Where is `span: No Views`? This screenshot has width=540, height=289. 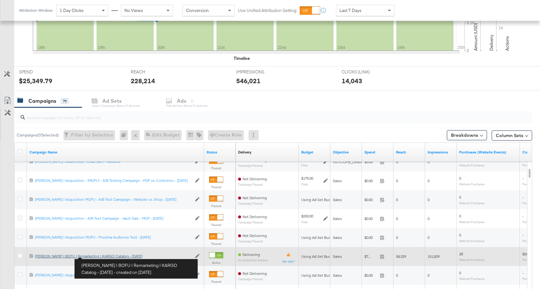 span: No Views is located at coordinates (133, 10).